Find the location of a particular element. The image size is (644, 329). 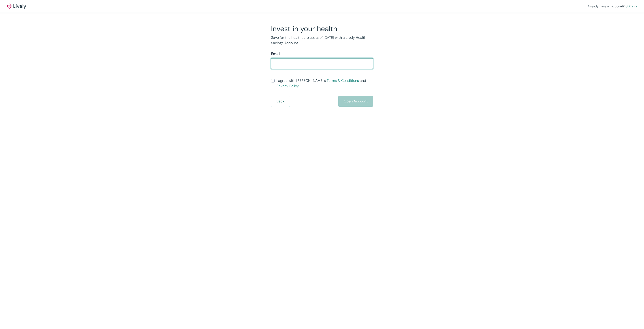

button: Back is located at coordinates (280, 101).